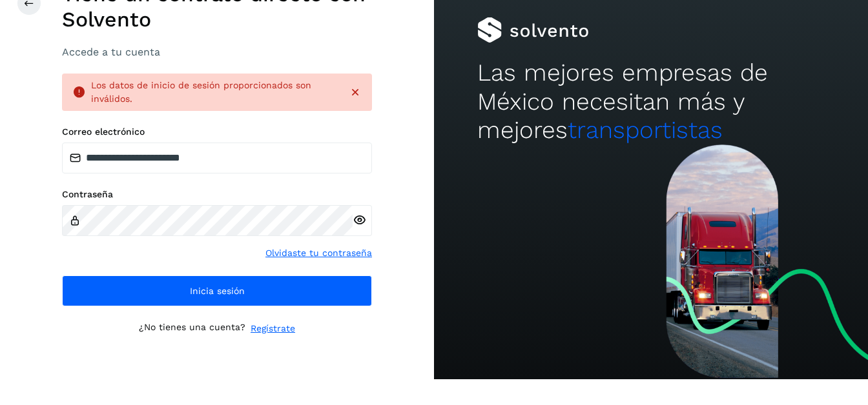 The height and width of the screenshot is (405, 868). What do you see at coordinates (645, 129) in the screenshot?
I see `span: transportistas` at bounding box center [645, 129].